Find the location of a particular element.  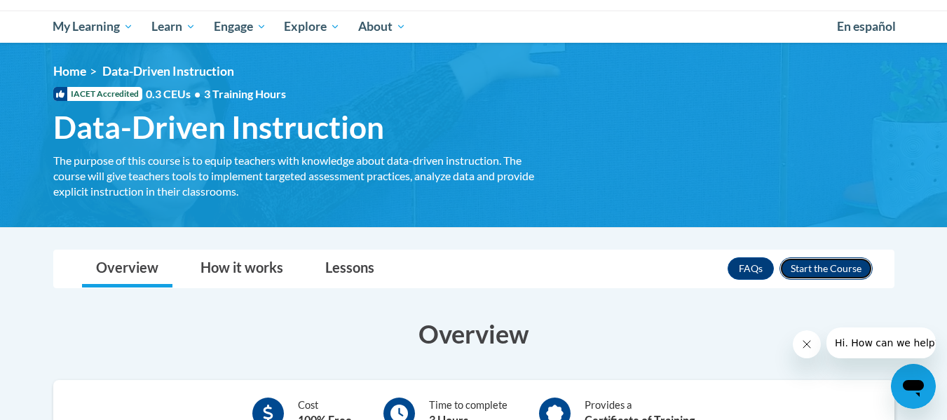

a: About is located at coordinates (382, 27).